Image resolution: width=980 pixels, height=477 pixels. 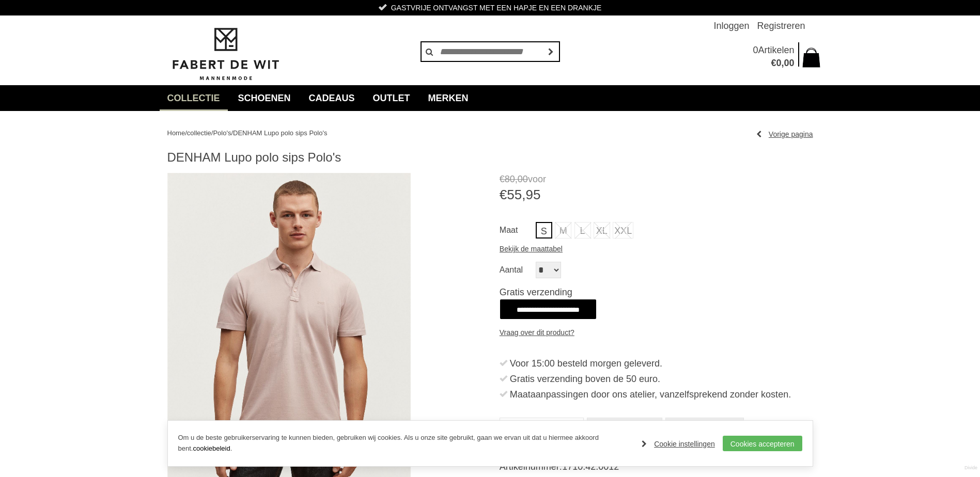 I want to click on span: 95, so click(x=533, y=194).